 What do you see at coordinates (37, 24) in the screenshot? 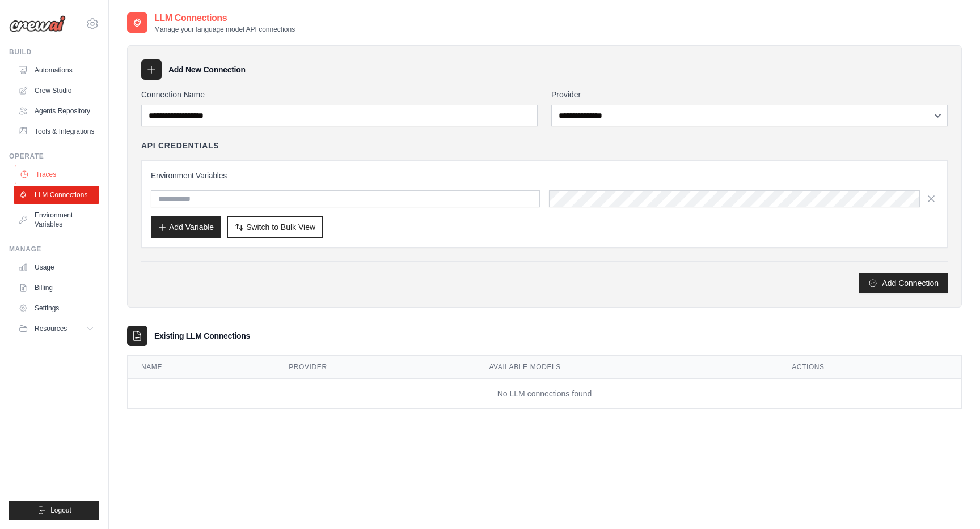
I see `img: Logo` at bounding box center [37, 24].